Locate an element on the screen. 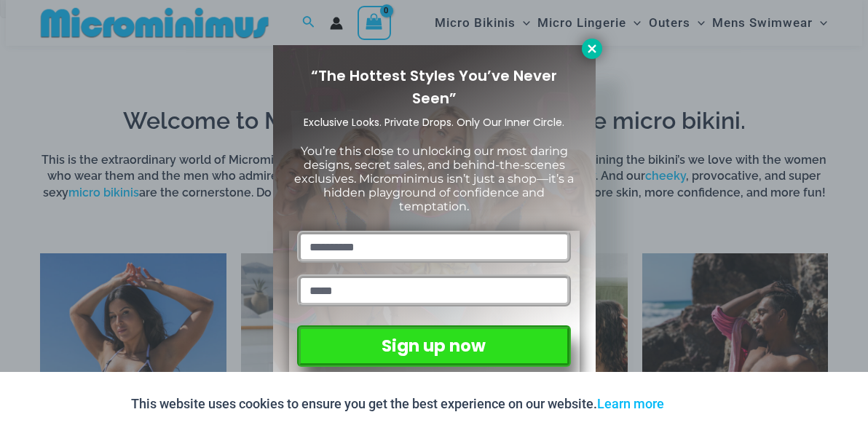 The image size is (868, 436). button: Sign up now is located at coordinates (433, 346).